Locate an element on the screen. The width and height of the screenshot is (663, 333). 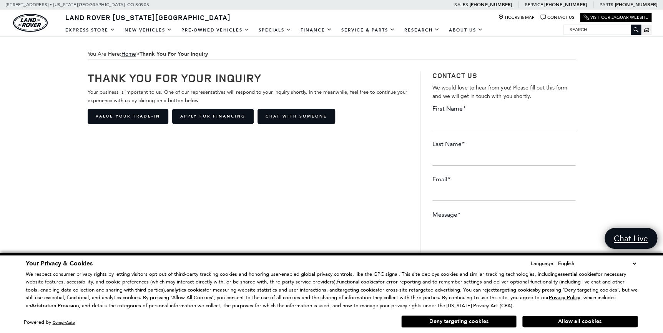
a: Pre-Owned Vehicles is located at coordinates (215, 30).